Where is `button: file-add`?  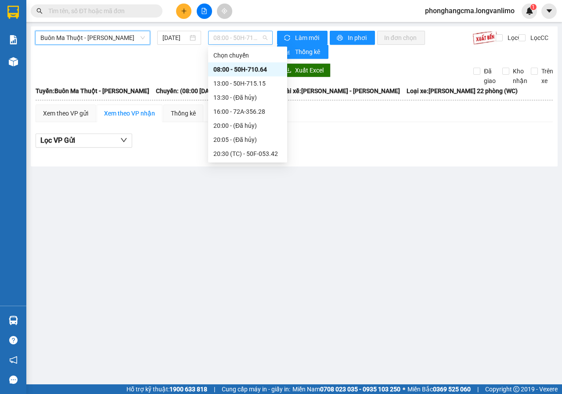
button: file-add is located at coordinates (204, 11).